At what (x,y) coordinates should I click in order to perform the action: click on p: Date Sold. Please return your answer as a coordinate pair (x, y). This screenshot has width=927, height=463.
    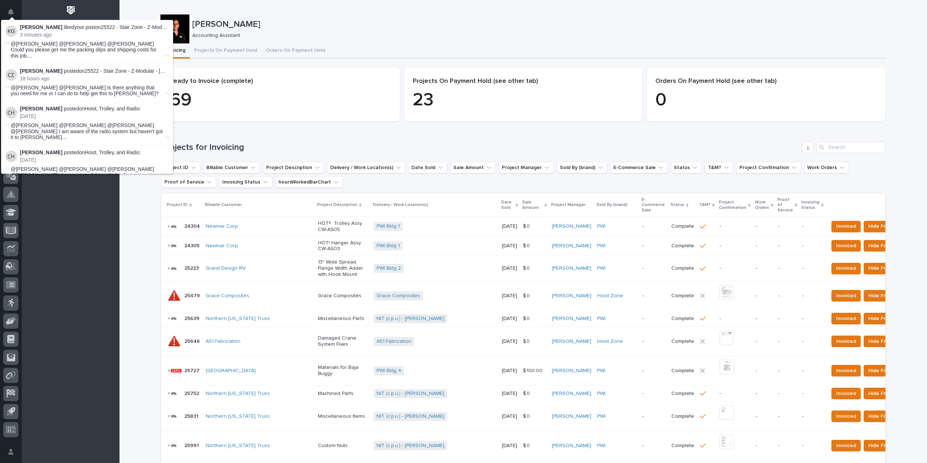
    Looking at the image, I should click on (507, 205).